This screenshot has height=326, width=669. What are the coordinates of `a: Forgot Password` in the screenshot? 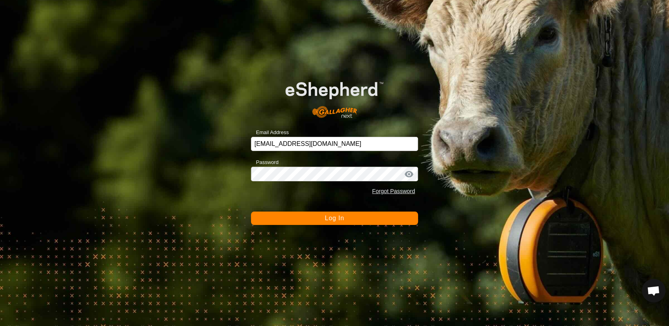 It's located at (393, 191).